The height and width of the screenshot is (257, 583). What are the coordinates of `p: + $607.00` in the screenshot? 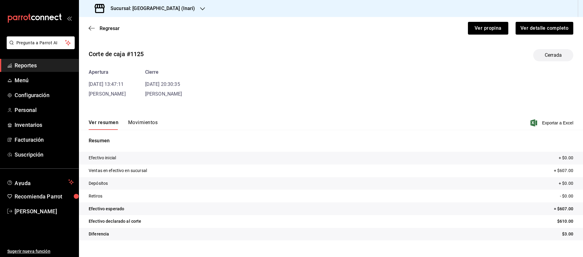 It's located at (564, 171).